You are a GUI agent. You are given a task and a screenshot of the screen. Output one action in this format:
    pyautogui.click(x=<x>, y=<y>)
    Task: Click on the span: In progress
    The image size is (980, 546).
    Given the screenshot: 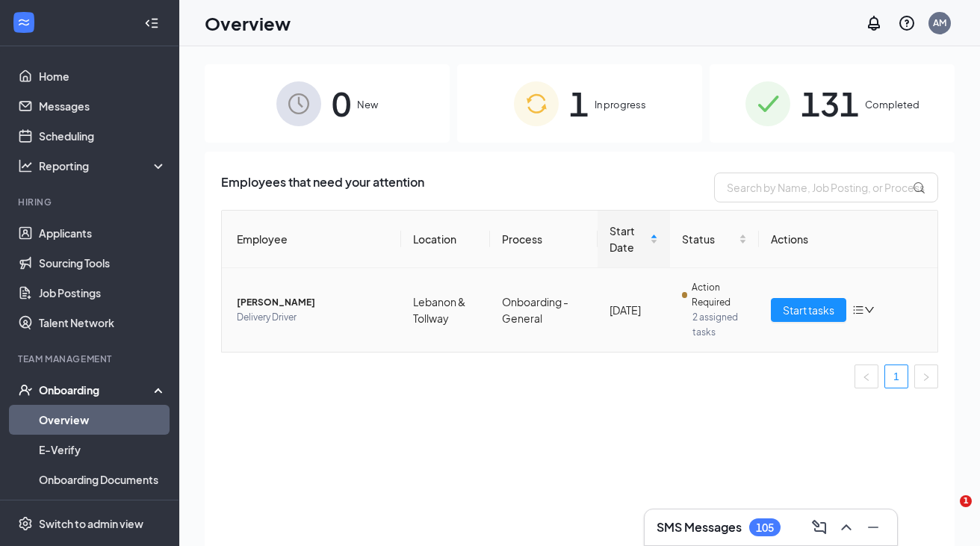 What is the action you would take?
    pyautogui.click(x=620, y=104)
    